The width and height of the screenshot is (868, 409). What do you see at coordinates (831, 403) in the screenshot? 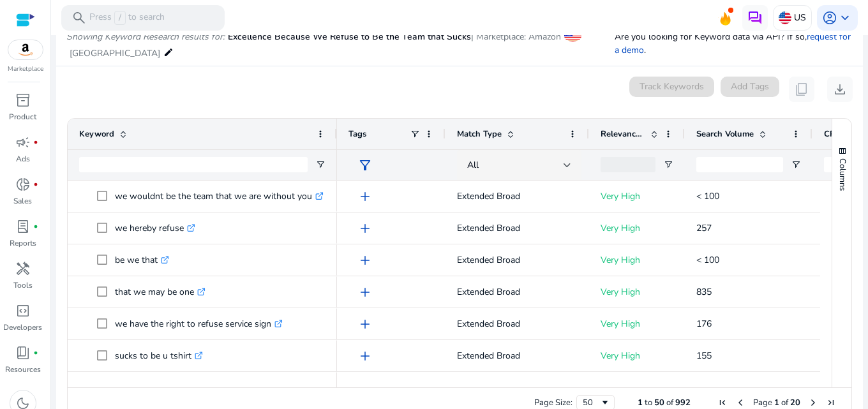
I see `div: Last Page` at bounding box center [831, 403].